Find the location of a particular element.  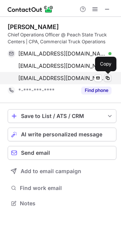

button: Notes is located at coordinates (62, 203).